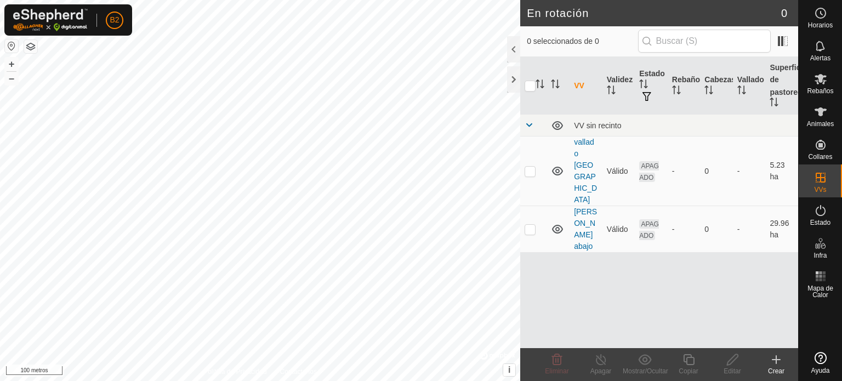 This screenshot has height=381, width=842. Describe the element at coordinates (298, 372) in the screenshot. I see `font: Contáctenos` at that location.